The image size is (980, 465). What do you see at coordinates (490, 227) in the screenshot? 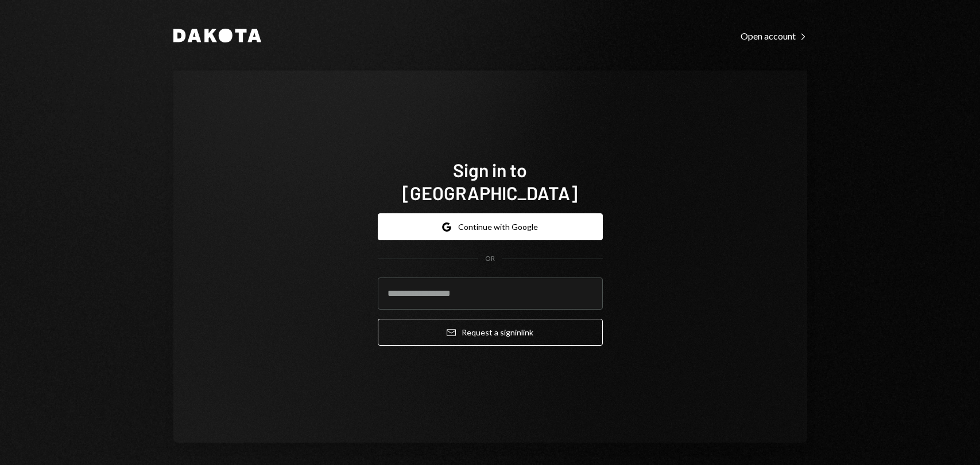
I see `button: Continue with Google` at bounding box center [490, 227].